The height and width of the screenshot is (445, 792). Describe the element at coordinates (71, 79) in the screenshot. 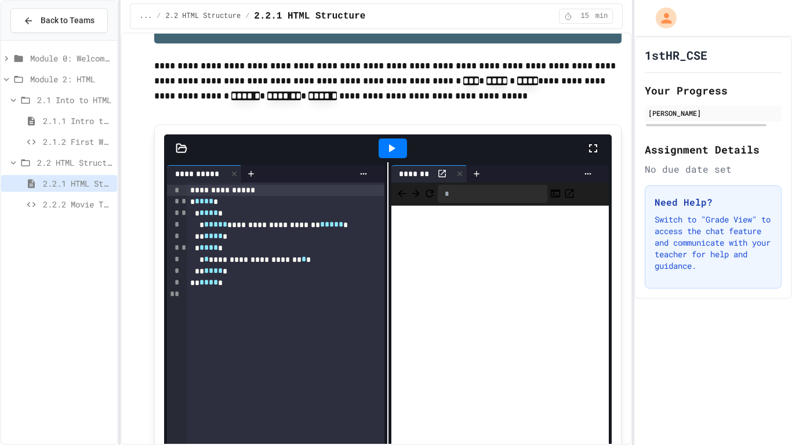

I see `span: Module 2: HTML` at that location.